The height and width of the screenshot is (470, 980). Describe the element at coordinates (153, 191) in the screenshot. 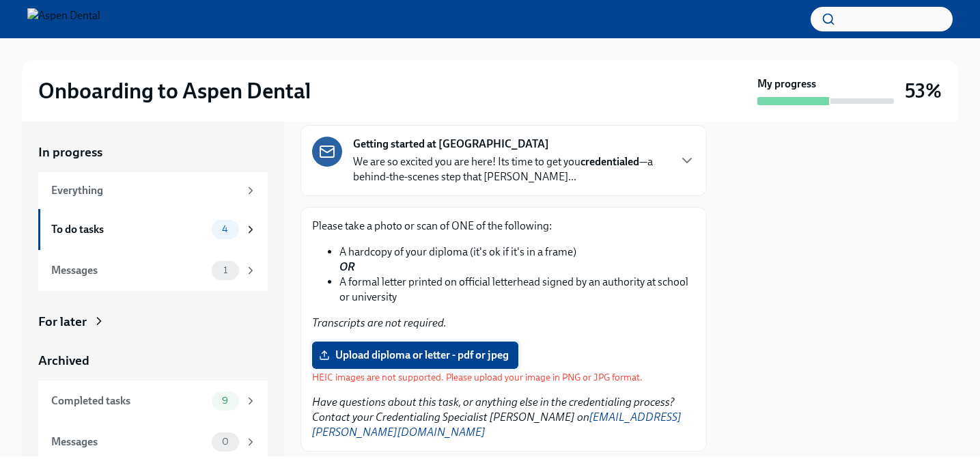

I see `a: Everything` at that location.